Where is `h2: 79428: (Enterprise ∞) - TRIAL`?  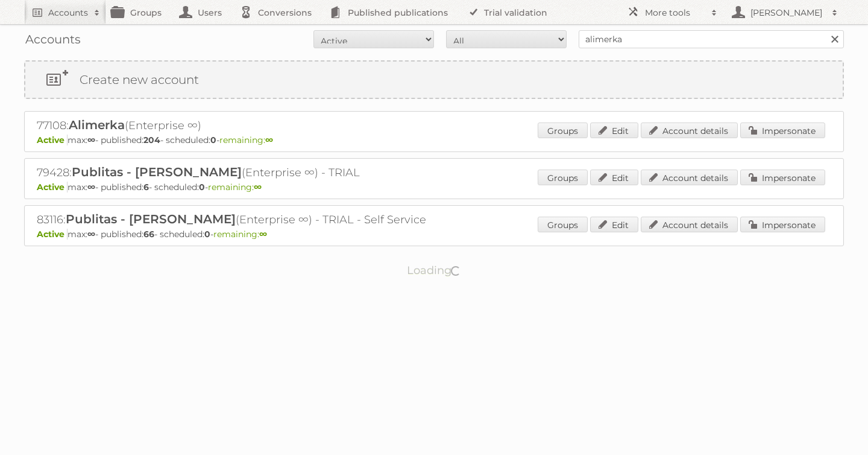 h2: 79428: (Enterprise ∞) - TRIAL is located at coordinates (247, 172).